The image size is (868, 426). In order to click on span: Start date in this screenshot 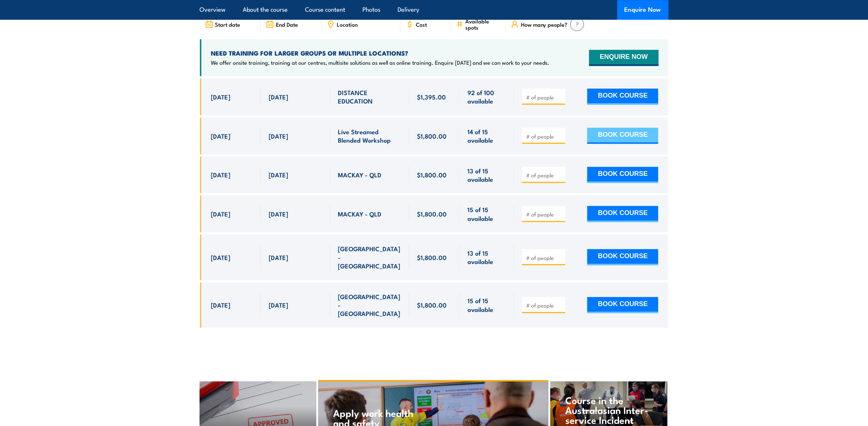, I will do `click(228, 24)`.